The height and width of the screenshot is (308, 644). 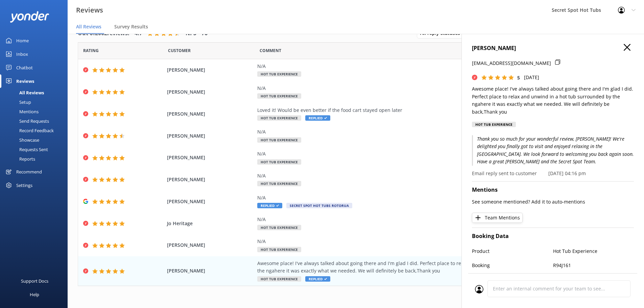 I want to click on p: See someone mentioned? Add it to auto-mentions, so click(x=553, y=202).